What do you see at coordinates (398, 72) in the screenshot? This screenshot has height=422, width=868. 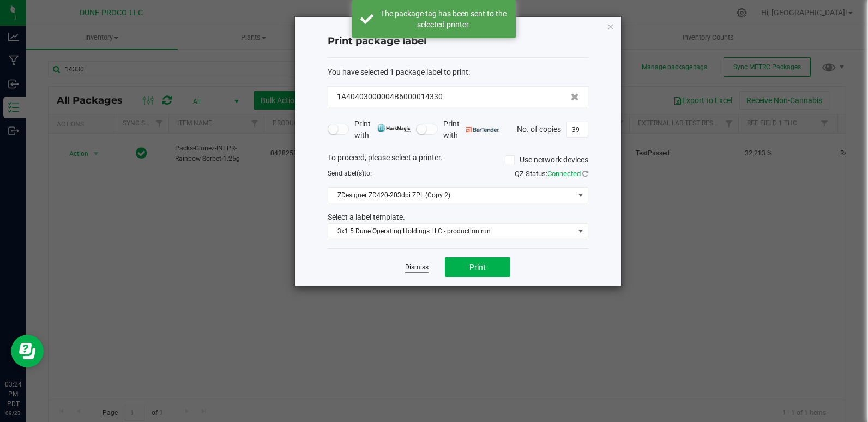 I see `span: You have selected 1 package label to print` at bounding box center [398, 72].